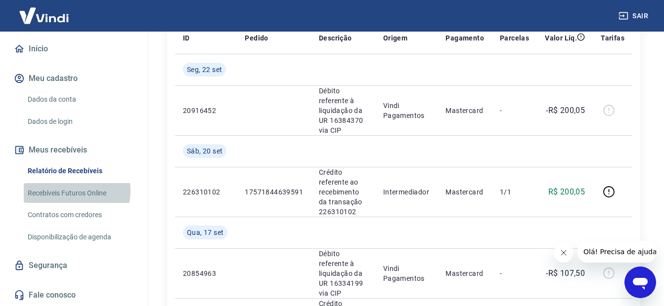  What do you see at coordinates (80, 122) in the screenshot?
I see `a: Dados de login` at bounding box center [80, 122].